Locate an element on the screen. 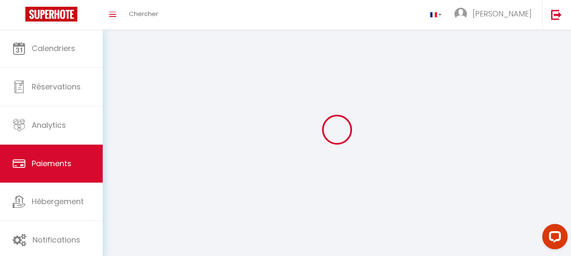 The width and height of the screenshot is (571, 256). button: Open LiveChat chat widget is located at coordinates (19, 16).